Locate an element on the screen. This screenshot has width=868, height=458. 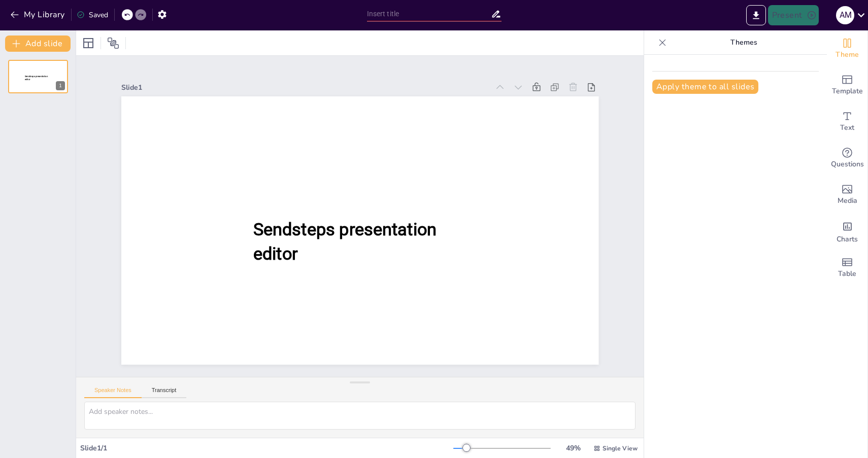
span: Text is located at coordinates (847, 128).